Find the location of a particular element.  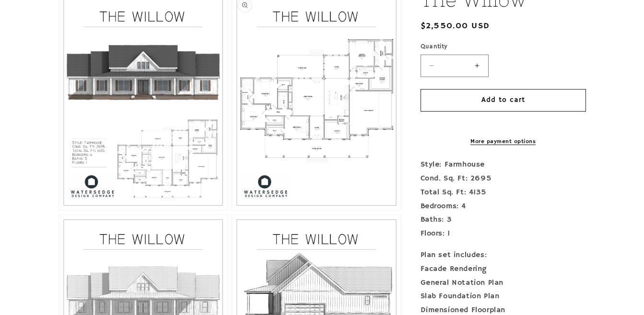

span: $2,550.00 USD is located at coordinates (455, 26).